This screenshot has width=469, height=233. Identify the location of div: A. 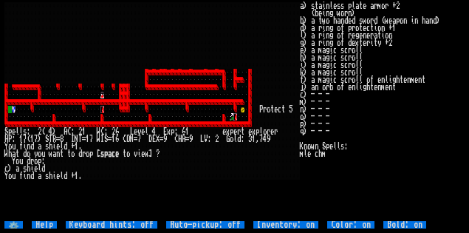
(65, 132).